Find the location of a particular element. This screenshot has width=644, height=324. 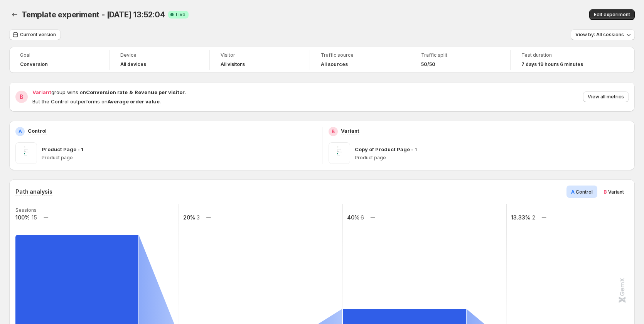

span: Device is located at coordinates (159, 55).